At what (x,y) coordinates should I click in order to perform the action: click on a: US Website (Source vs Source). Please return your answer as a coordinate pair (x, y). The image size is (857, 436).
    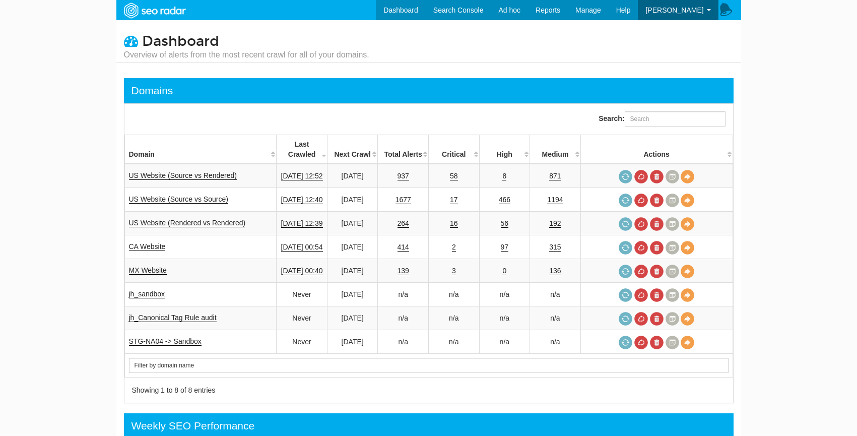
    Looking at the image, I should click on (178, 199).